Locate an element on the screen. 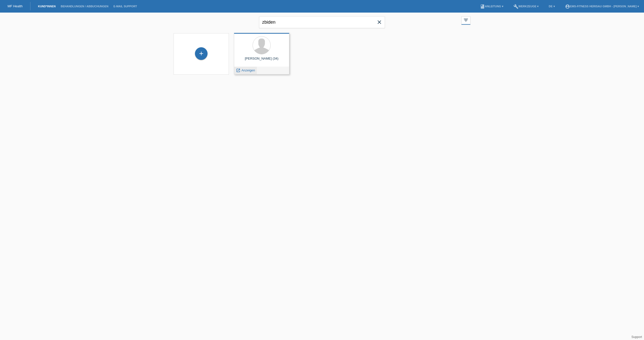  a: Behandlungen / Abbuchungen is located at coordinates (85, 6).